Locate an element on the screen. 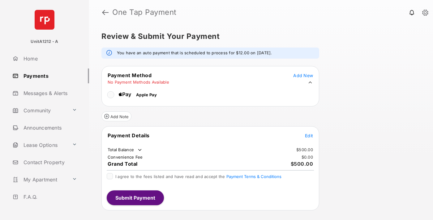  button: Add New is located at coordinates (303, 75).